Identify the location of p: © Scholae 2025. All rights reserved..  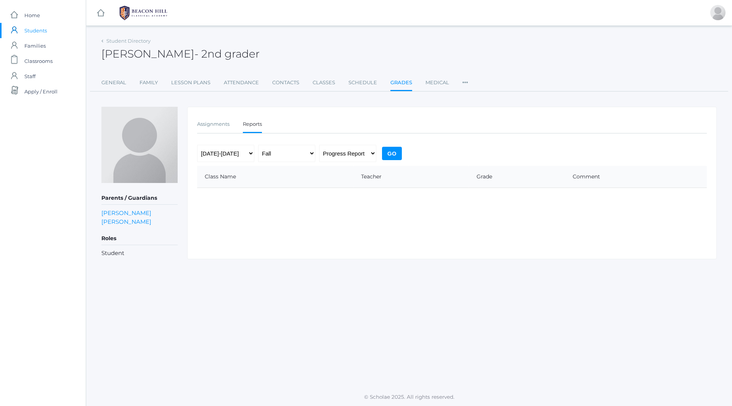
(409, 397).